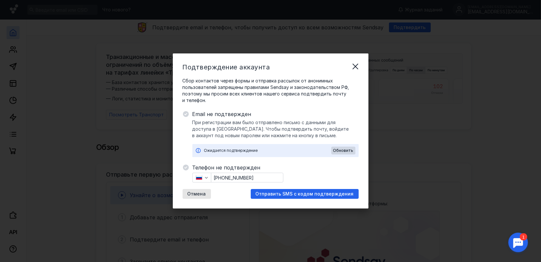 The width and height of the screenshot is (541, 262). Describe the element at coordinates (275, 167) in the screenshot. I see `span: Телефон не подтвержден` at that location.